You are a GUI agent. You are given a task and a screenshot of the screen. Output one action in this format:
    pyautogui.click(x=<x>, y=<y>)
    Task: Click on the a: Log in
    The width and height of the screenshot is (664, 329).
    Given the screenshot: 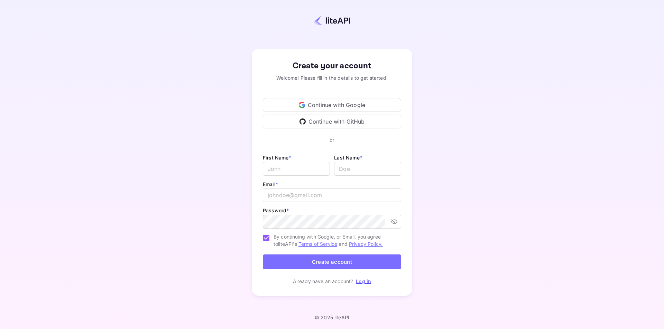 What is the action you would take?
    pyautogui.click(x=363, y=281)
    